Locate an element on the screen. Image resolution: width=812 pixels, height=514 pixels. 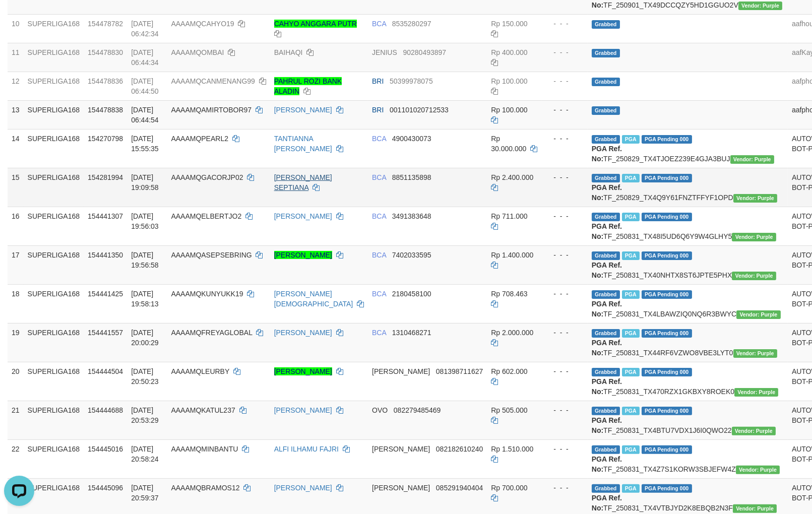
span: AAAAMQBRAMOS12 is located at coordinates (205, 488).